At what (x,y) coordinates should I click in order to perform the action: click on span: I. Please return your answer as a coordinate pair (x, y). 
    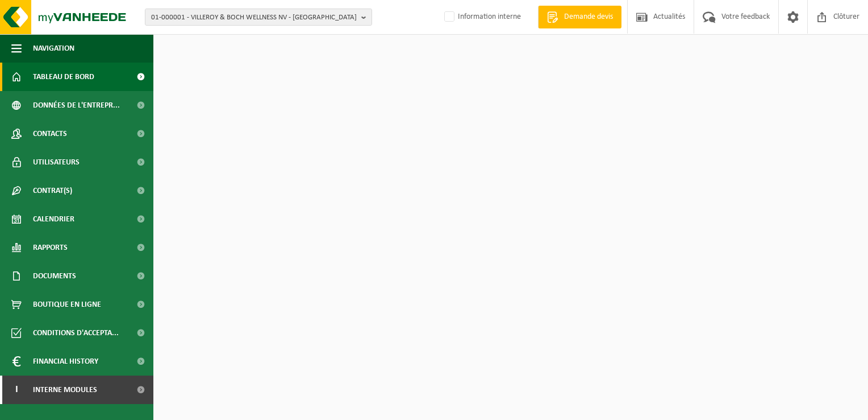
    Looking at the image, I should click on (17, 390).